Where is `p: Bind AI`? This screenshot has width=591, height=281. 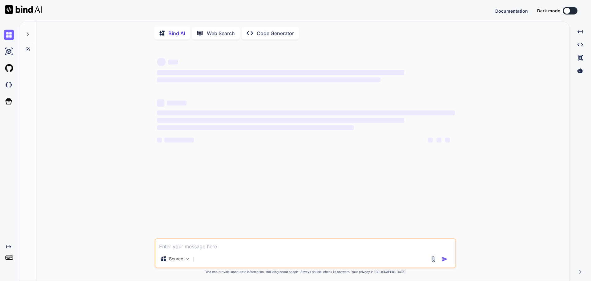 p: Bind AI is located at coordinates (177, 33).